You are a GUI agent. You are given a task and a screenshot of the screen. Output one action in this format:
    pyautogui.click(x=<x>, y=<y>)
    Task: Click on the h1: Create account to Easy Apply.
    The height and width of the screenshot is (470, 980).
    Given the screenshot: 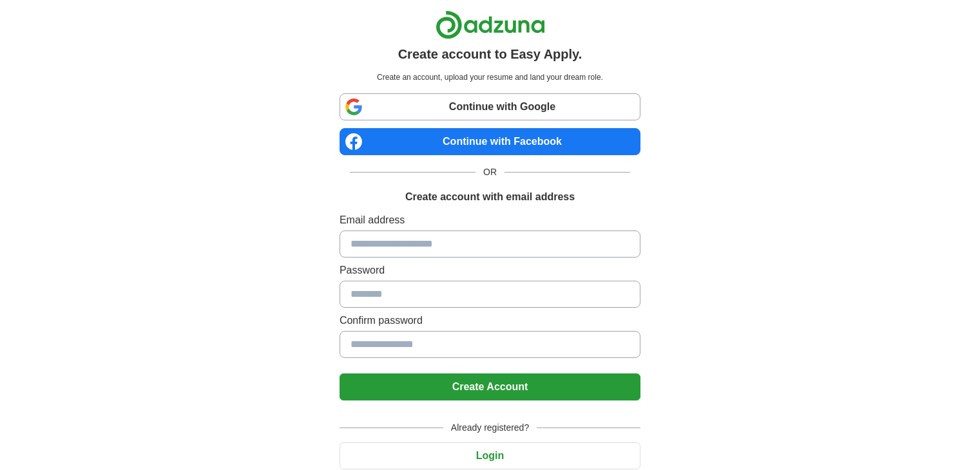 What is the action you would take?
    pyautogui.click(x=490, y=54)
    